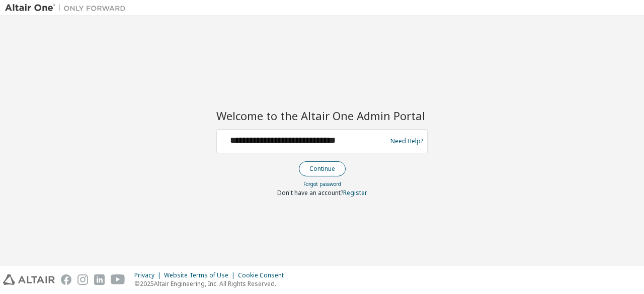 The width and height of the screenshot is (644, 294). I want to click on a: Forgot password, so click(322, 184).